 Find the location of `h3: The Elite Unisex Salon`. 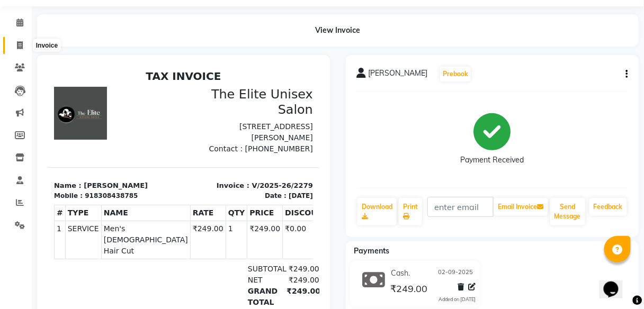

h3: The Elite Unisex Salon is located at coordinates (204, 36).